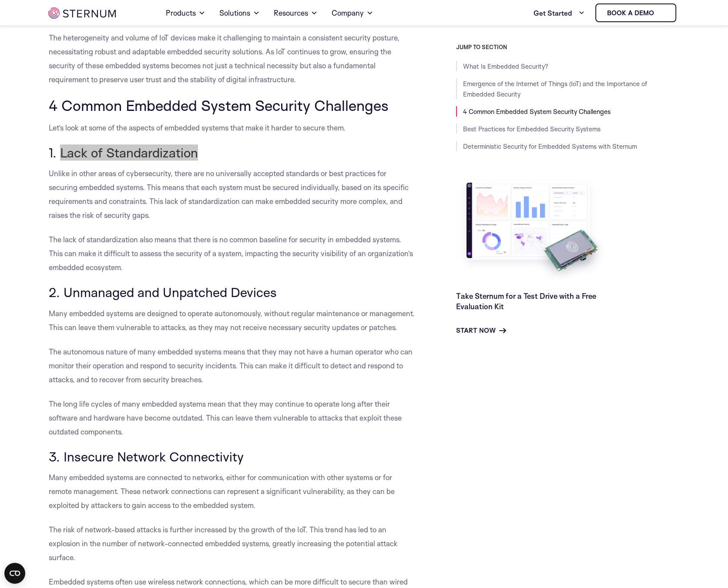 The image size is (728, 588). Describe the element at coordinates (635, 13) in the screenshot. I see `a: Book a demo` at that location.